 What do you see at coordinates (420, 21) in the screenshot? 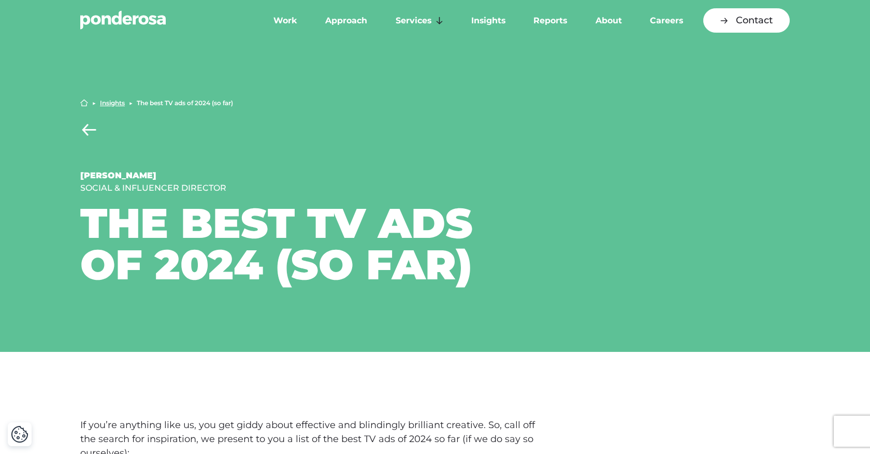
I see `a: Services` at bounding box center [420, 21].